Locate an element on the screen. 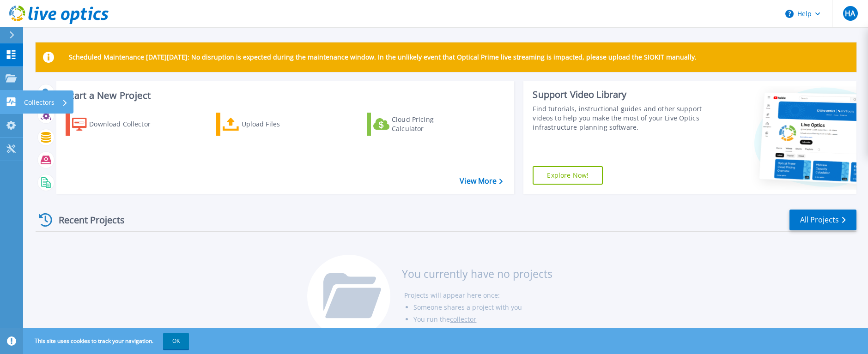 This screenshot has height=354, width=868. li: You run the is located at coordinates (482, 319).